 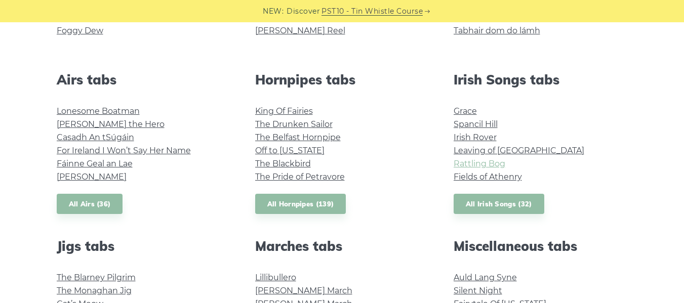 What do you see at coordinates (90, 204) in the screenshot?
I see `a: All Airs (36)` at bounding box center [90, 204].